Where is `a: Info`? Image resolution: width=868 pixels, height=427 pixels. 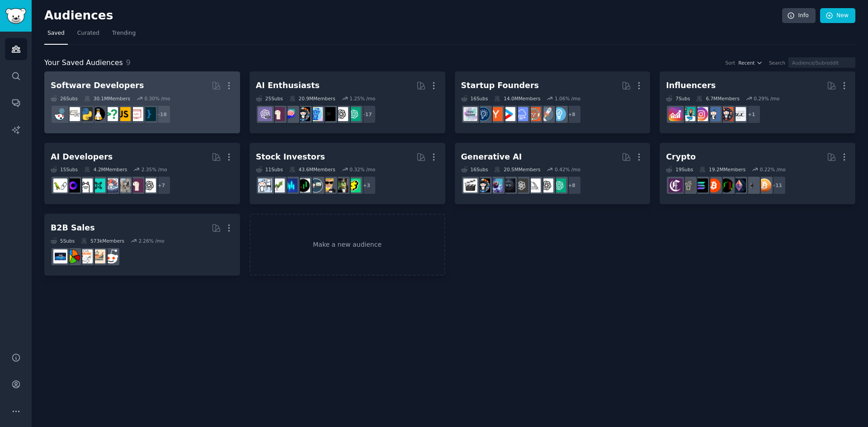
a: Info is located at coordinates (799, 16).